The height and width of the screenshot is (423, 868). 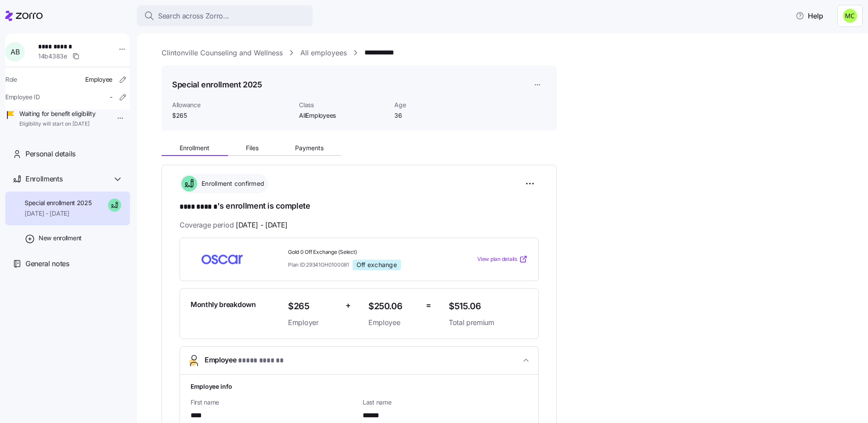 What do you see at coordinates (15, 52) in the screenshot?
I see `span: A B` at bounding box center [15, 52].